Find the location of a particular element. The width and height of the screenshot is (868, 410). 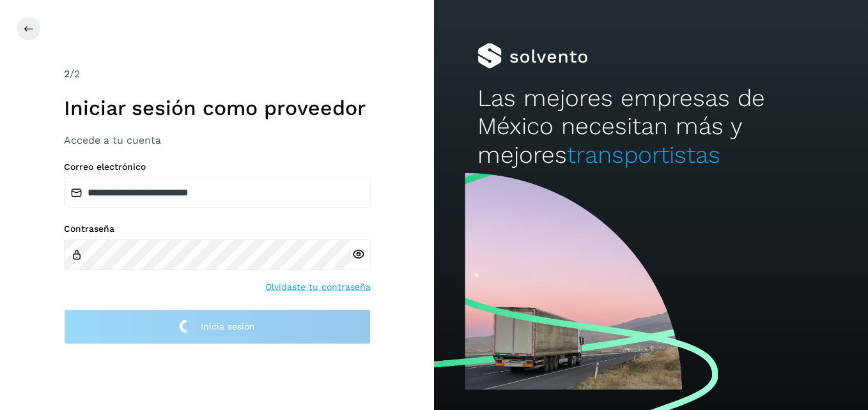

a: Olvidaste tu contraseña is located at coordinates (318, 287).